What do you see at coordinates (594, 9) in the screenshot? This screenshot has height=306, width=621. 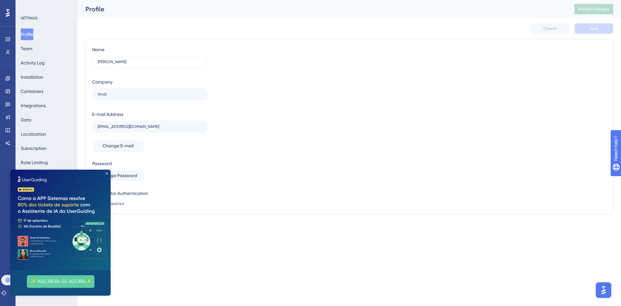 I see `span: Publish Changes` at bounding box center [594, 9].